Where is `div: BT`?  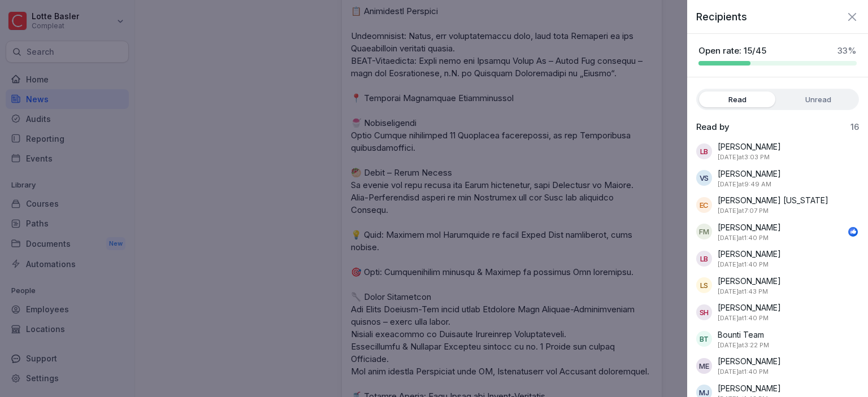
div: BT is located at coordinates (704, 338).